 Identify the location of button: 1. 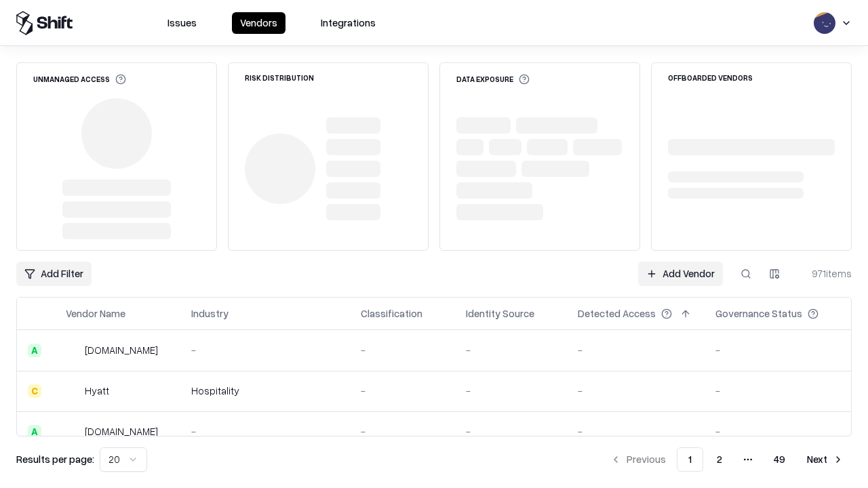
(690, 460).